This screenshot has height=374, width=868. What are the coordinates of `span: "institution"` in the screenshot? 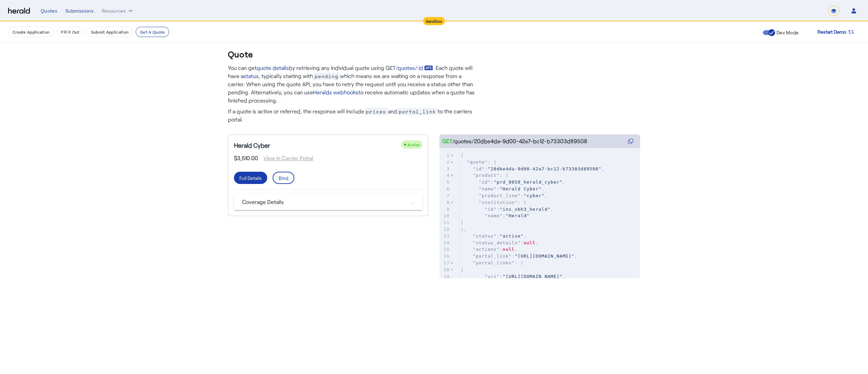 It's located at (498, 202).